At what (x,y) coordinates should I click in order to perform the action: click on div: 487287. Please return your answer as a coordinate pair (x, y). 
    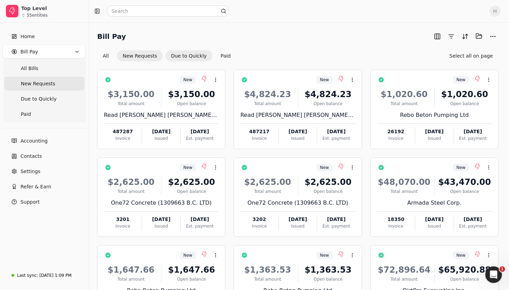
    Looking at the image, I should click on (123, 132).